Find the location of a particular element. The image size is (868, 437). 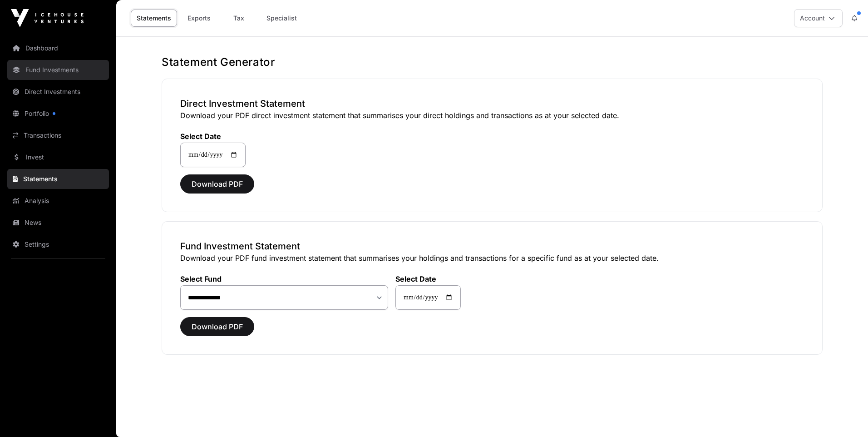

label: Select Fund is located at coordinates (284, 279).